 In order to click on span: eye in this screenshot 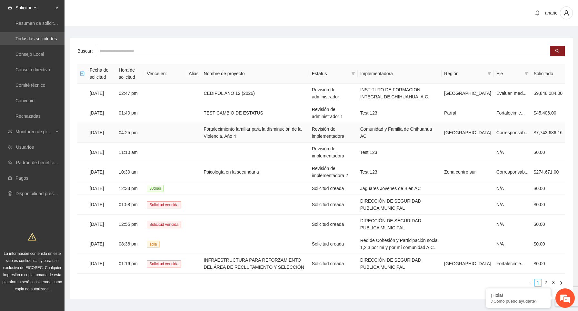, I will do `click(10, 132)`.